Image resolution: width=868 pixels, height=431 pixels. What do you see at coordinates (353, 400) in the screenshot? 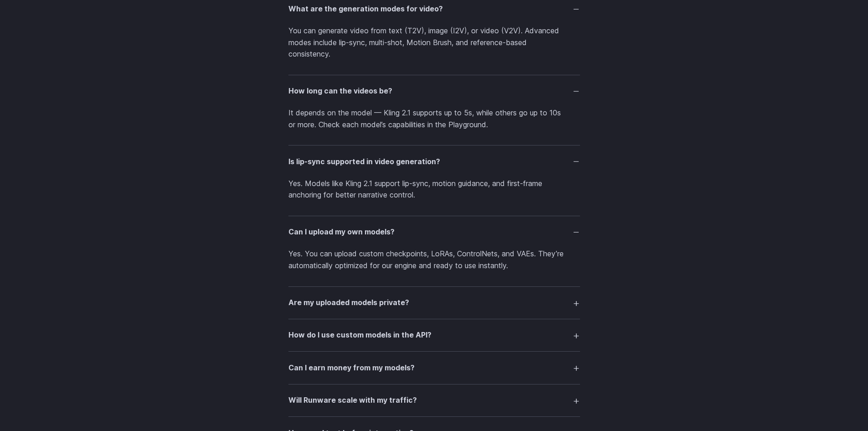
I see `h3: Will Runware scale with my traffic?` at bounding box center [353, 400].